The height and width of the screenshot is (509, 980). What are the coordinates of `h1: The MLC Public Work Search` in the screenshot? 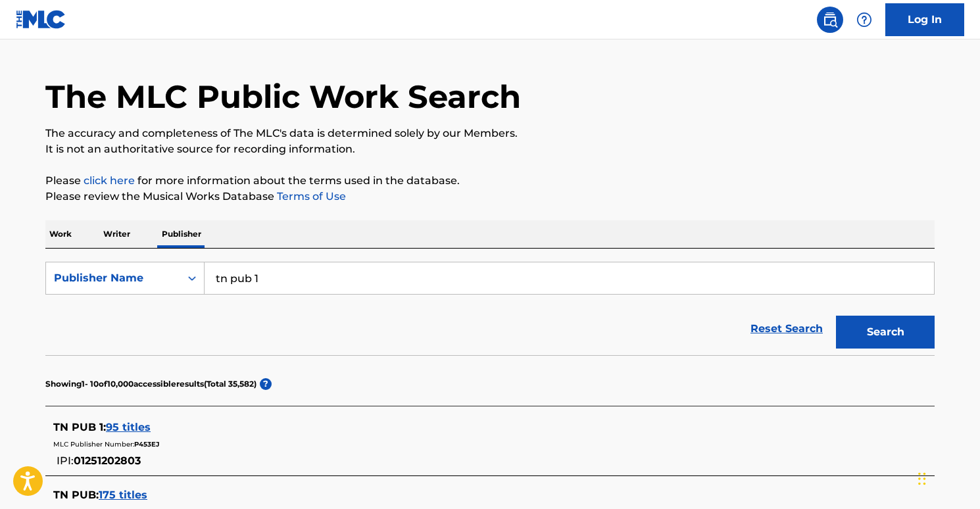 It's located at (283, 97).